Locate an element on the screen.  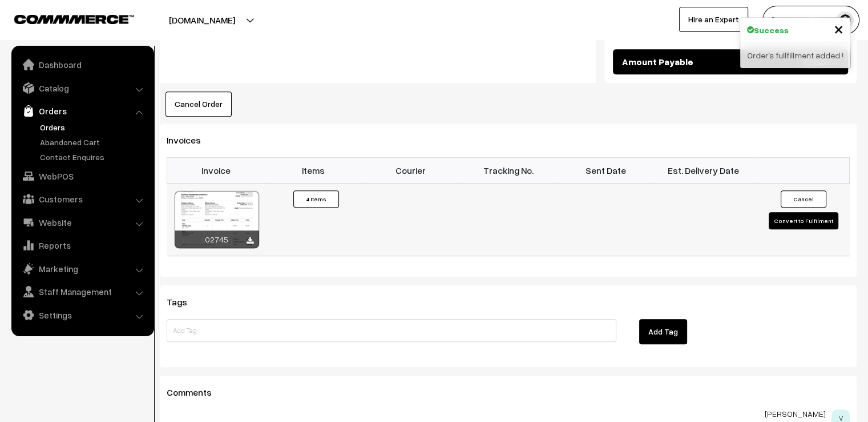
span: Tags is located at coordinates (184, 302).